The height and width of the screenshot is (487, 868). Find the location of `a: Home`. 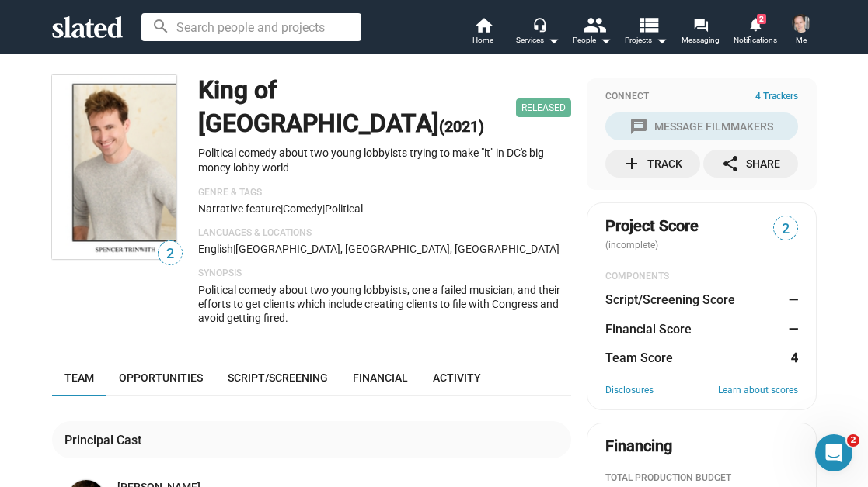

a: Home is located at coordinates (484, 33).